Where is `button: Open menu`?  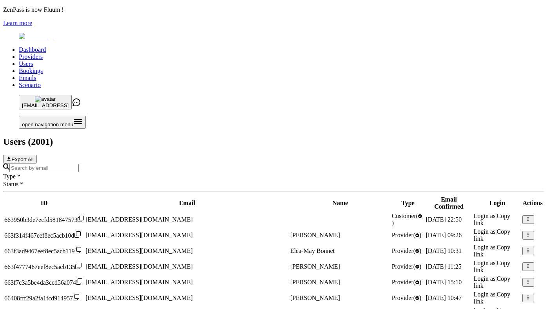
button: Open menu is located at coordinates (52, 122).